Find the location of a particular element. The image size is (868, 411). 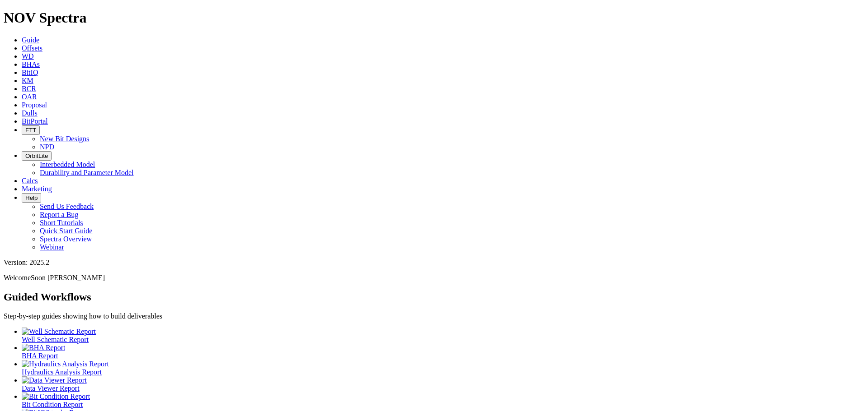

span: Dulls is located at coordinates (29, 113).